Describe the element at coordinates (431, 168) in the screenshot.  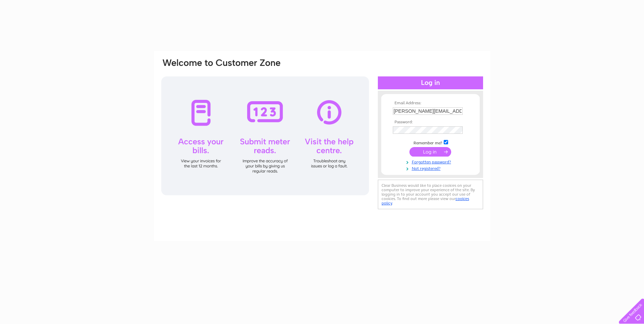
I see `a: Not registered?` at that location.